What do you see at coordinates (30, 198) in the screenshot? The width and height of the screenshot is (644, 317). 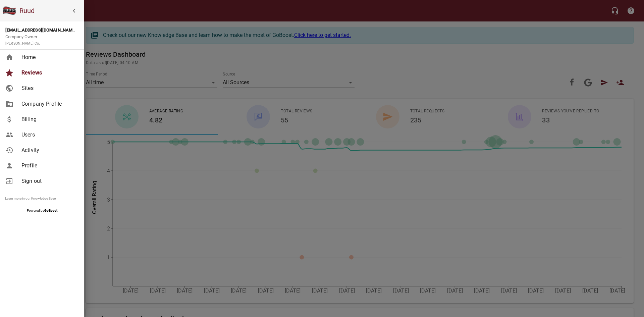 I see `a: Learn more in our Knowledge Base` at bounding box center [30, 198].